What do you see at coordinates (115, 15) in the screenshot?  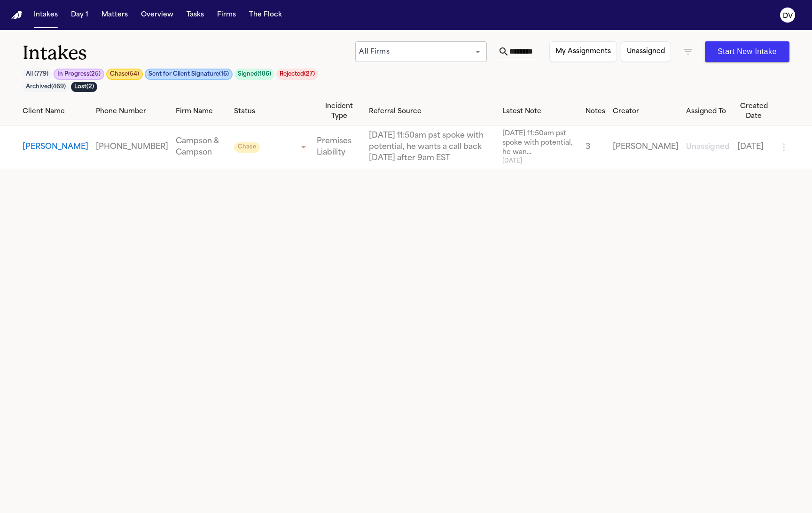 I see `a: Matters` at bounding box center [115, 15].